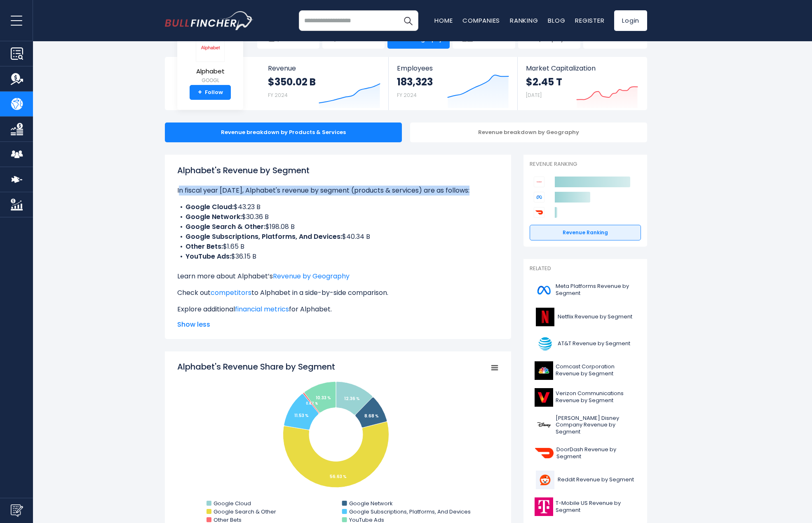  What do you see at coordinates (210, 81) in the screenshot?
I see `small: GOOGL` at bounding box center [210, 81].